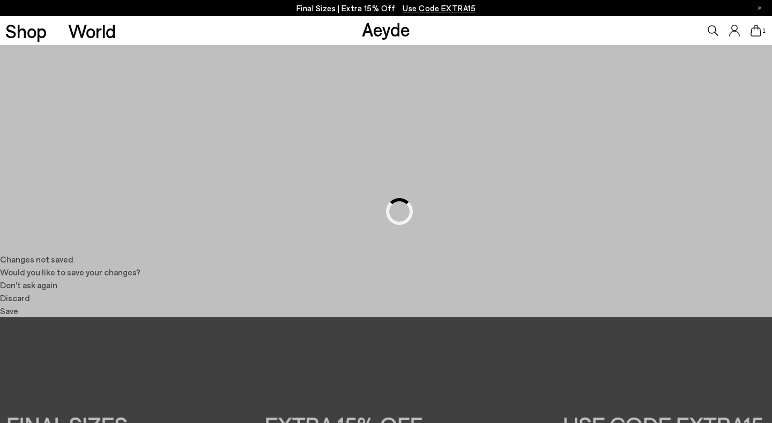  I want to click on a: Aeyde, so click(386, 29).